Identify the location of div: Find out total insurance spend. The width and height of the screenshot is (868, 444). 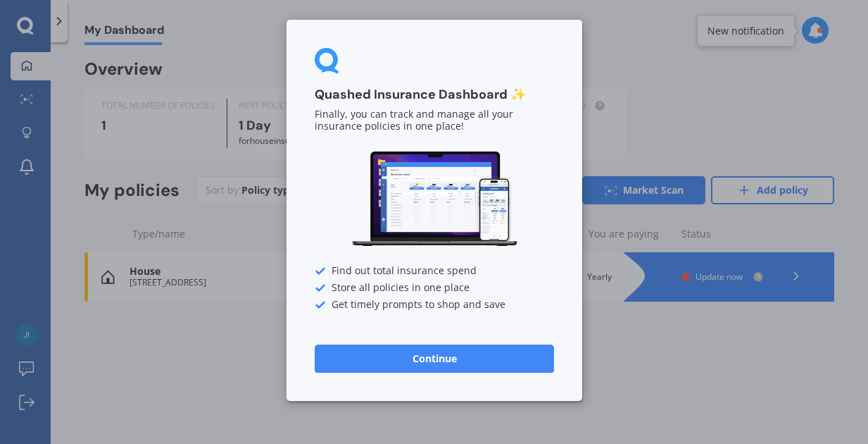
(434, 271).